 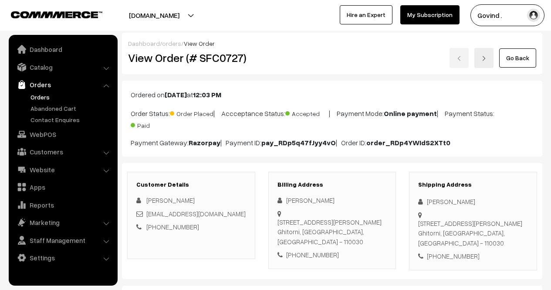 What do you see at coordinates (191, 184) in the screenshot?
I see `h3: Customer Details` at bounding box center [191, 184].